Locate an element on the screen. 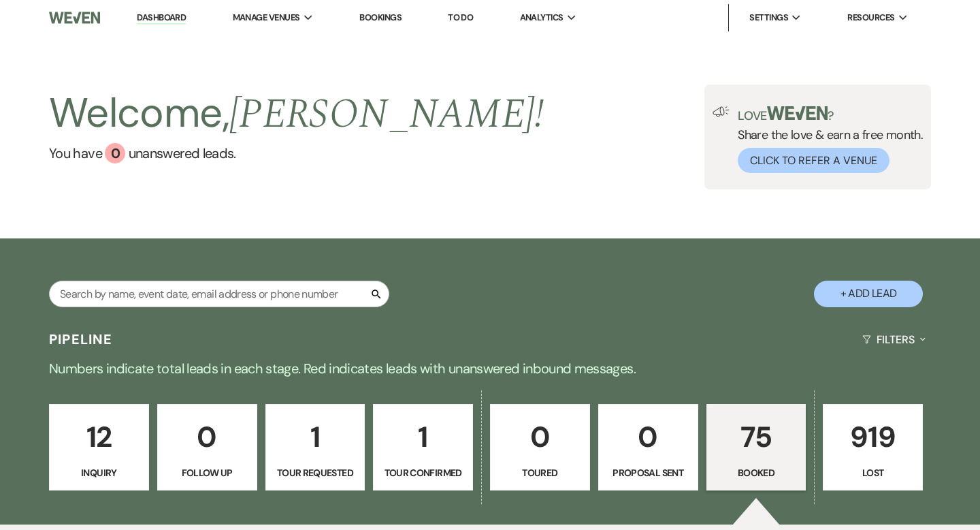 Image resolution: width=980 pixels, height=530 pixels. a: 0Toured is located at coordinates (539, 447).